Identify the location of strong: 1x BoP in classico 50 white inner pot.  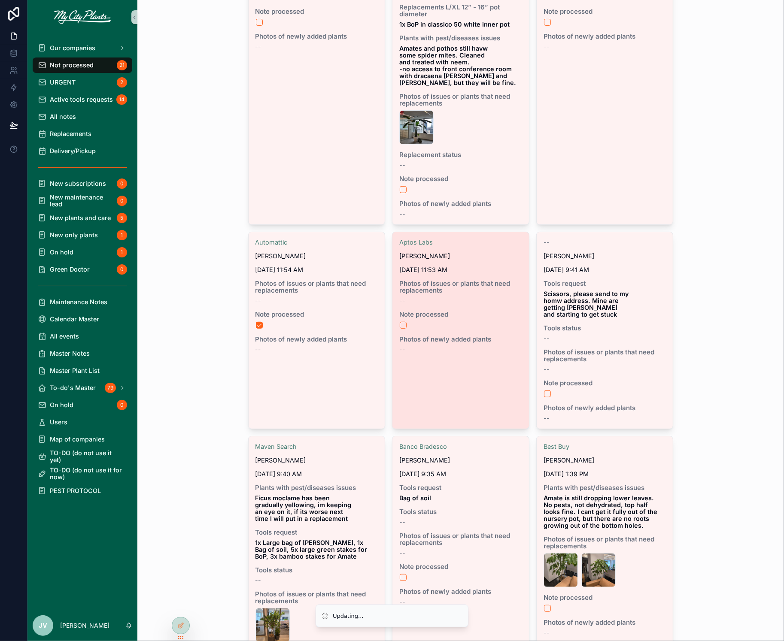
(454, 24).